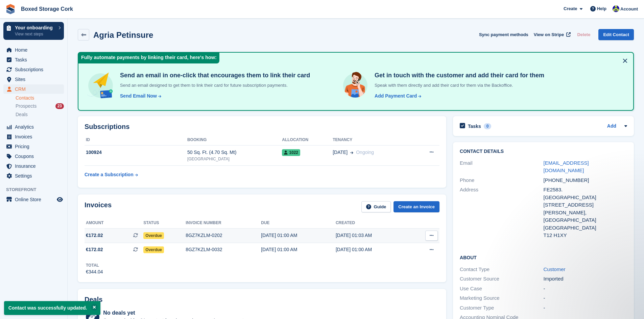 The width and height of the screenshot is (644, 319). I want to click on a: Deals, so click(40, 115).